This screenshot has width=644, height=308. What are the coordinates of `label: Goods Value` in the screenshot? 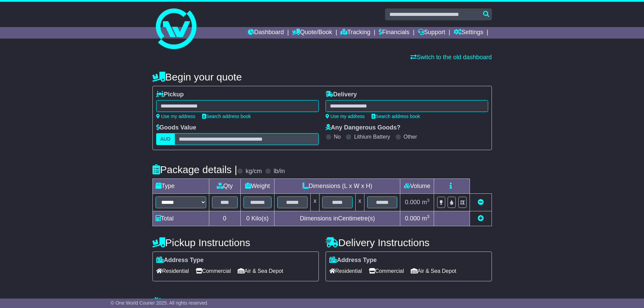 It's located at (176, 128).